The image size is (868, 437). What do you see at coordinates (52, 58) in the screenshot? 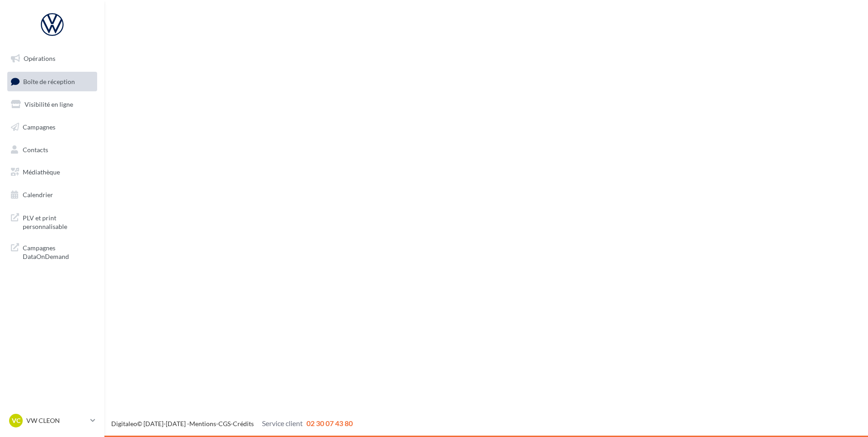
I see `a: Opérations` at bounding box center [52, 58].